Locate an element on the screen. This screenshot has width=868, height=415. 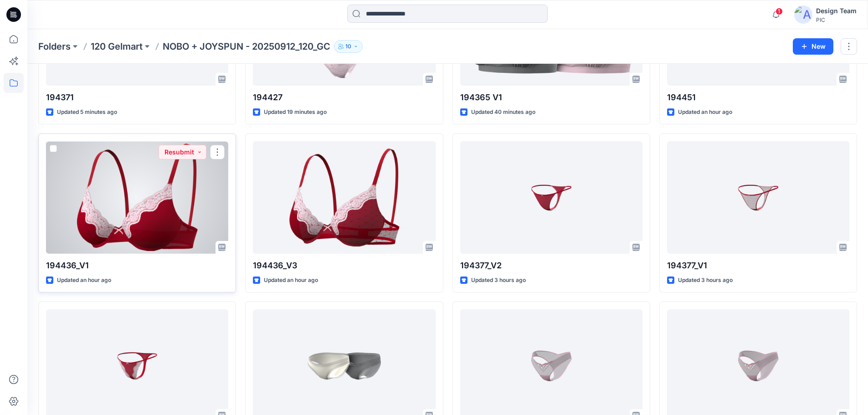
p: 194377_V2 is located at coordinates (551, 266).